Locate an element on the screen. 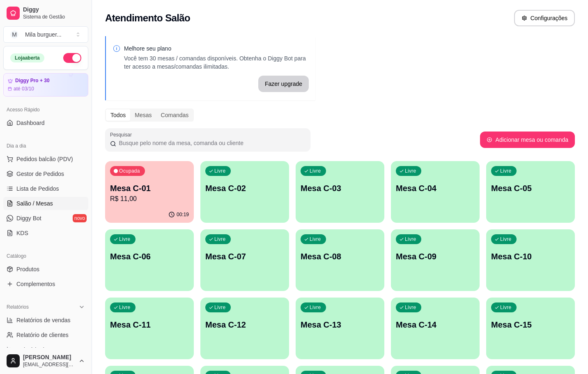 This screenshot has width=588, height=374. a: KDS is located at coordinates (46, 233).